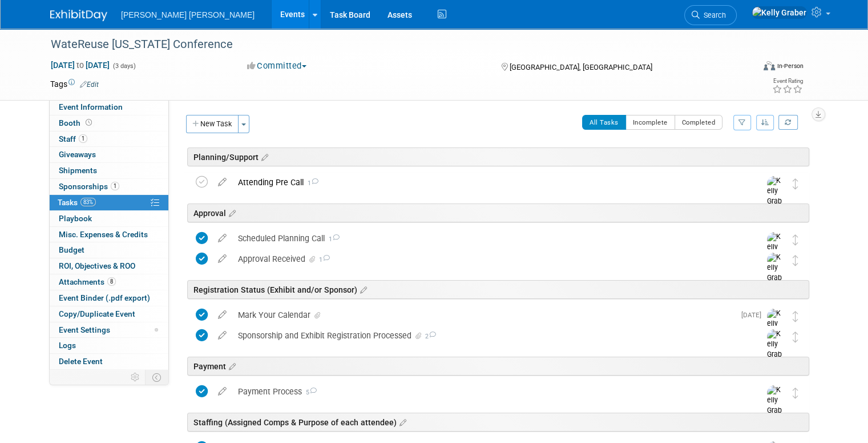  I want to click on span: (3 days), so click(124, 66).